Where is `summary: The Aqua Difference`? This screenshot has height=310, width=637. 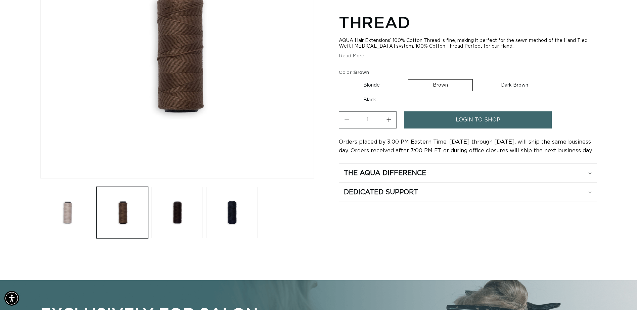
summary: The Aqua Difference is located at coordinates (468, 173).